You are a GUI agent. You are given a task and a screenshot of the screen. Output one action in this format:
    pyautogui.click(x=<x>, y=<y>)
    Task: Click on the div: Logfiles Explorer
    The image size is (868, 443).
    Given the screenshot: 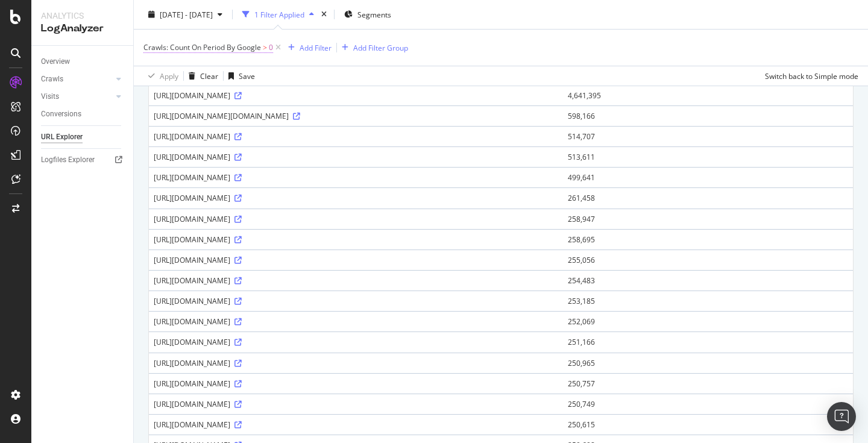 What is the action you would take?
    pyautogui.click(x=68, y=160)
    